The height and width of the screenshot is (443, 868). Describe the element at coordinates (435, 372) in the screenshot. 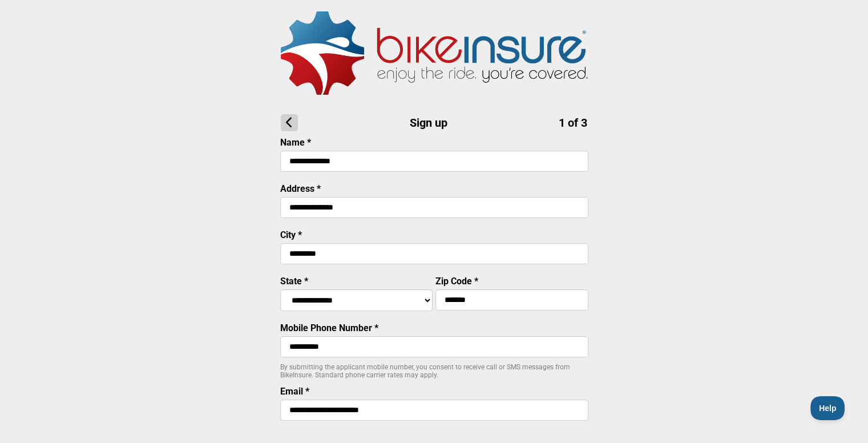

I see `p: By submitting the applicant mobile number, you consent to receive call or SMS messages from BikeI...` at that location.